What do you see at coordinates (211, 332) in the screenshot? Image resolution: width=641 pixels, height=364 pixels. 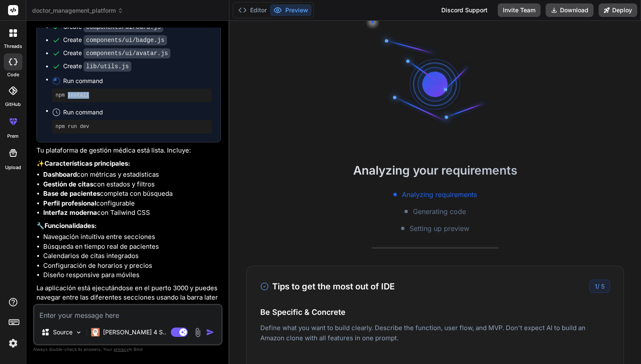 I see `img: icon` at bounding box center [211, 332].